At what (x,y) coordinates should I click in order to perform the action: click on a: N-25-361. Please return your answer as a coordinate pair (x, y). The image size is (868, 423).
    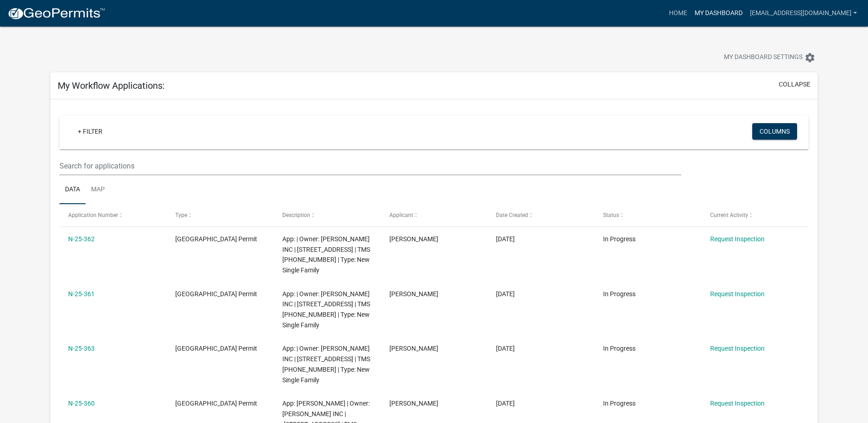
    Looking at the image, I should click on (81, 294).